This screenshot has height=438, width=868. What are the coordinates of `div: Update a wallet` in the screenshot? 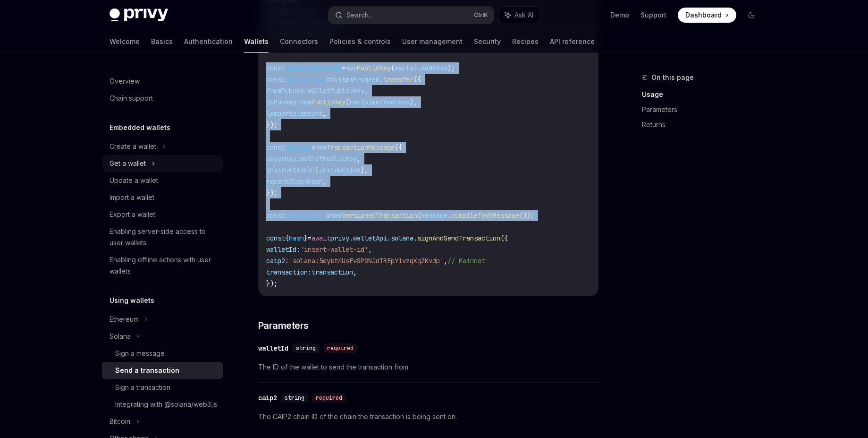 It's located at (134, 181).